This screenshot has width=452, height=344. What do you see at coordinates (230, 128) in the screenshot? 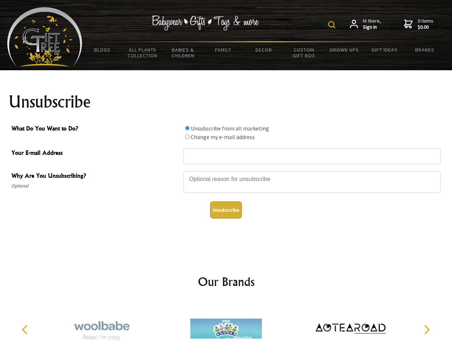
I see `label: Unsubscribe from all marketing` at bounding box center [230, 128].